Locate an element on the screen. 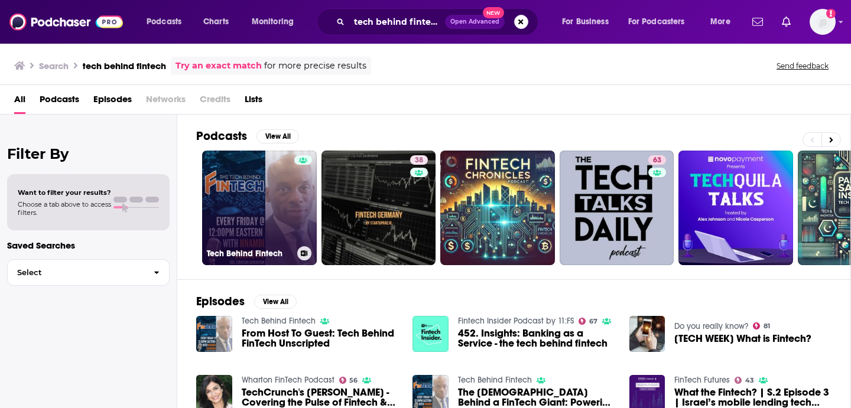  h3: tech behind fintech is located at coordinates (124, 66).